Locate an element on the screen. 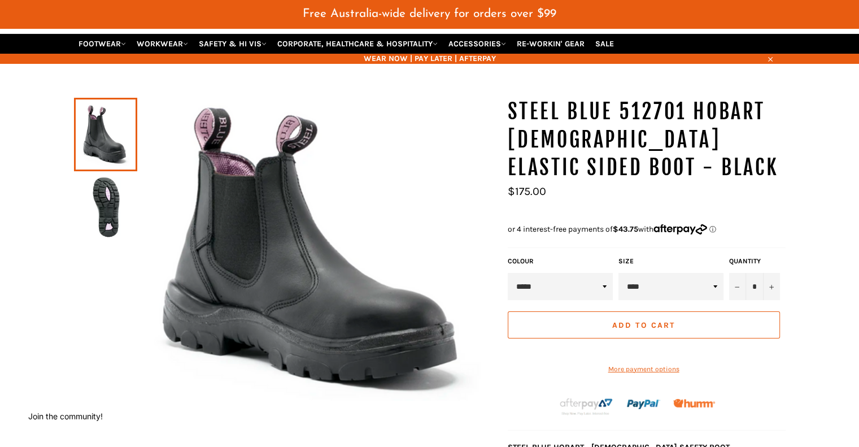 The height and width of the screenshot is (447, 859). label: COLOUR is located at coordinates (560, 261).